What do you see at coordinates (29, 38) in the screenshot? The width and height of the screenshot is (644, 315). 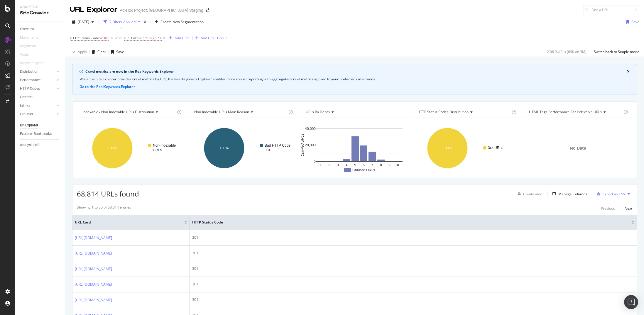 I see `div: Movements` at bounding box center [29, 38].